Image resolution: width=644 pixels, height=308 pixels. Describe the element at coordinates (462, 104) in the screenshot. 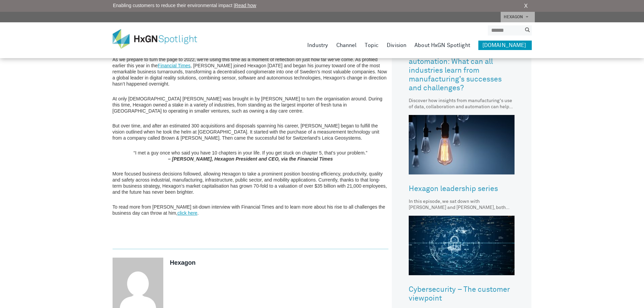

I see `div: Discover how insights from manufacturing's use of data, collaboration and automation can help you...` at that location.